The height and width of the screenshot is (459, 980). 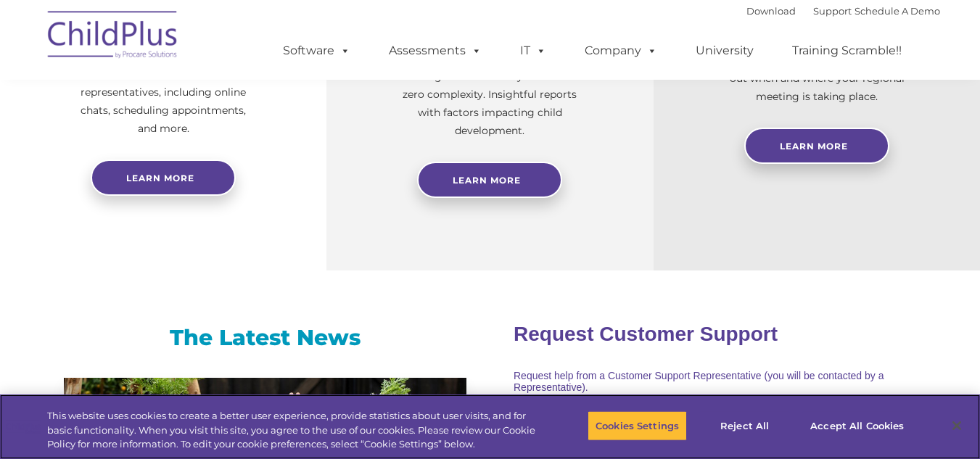 What do you see at coordinates (725, 50) in the screenshot?
I see `a: University` at bounding box center [725, 50].